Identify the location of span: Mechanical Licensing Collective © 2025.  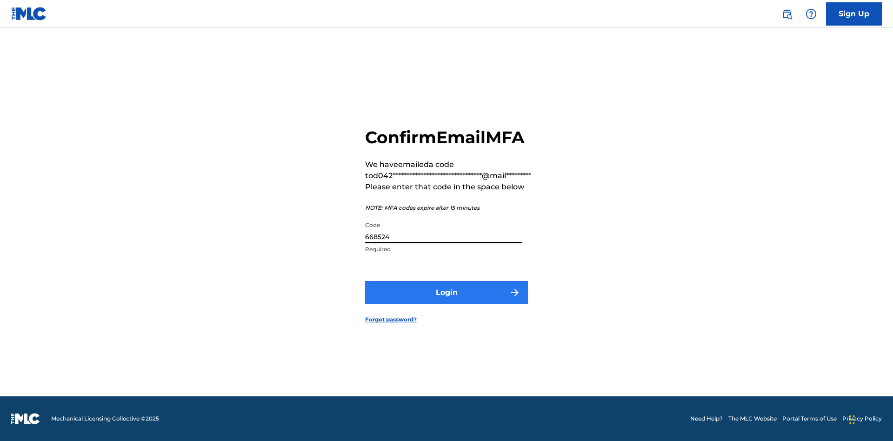
(105, 419).